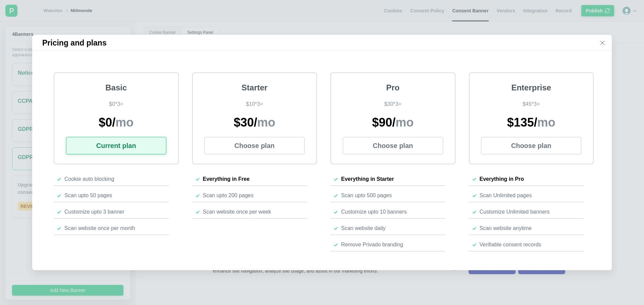  What do you see at coordinates (116, 105) in the screenshot?
I see `div: $ 0 * 3 =` at bounding box center [116, 105].